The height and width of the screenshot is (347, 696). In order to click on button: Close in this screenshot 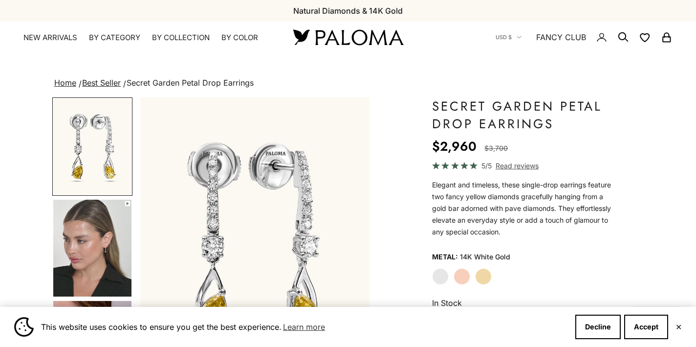, I will do `click(678, 326)`.